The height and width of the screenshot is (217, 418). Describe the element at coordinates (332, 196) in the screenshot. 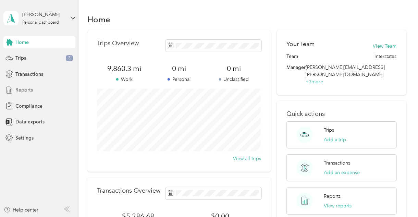

I see `p: Reports` at that location.